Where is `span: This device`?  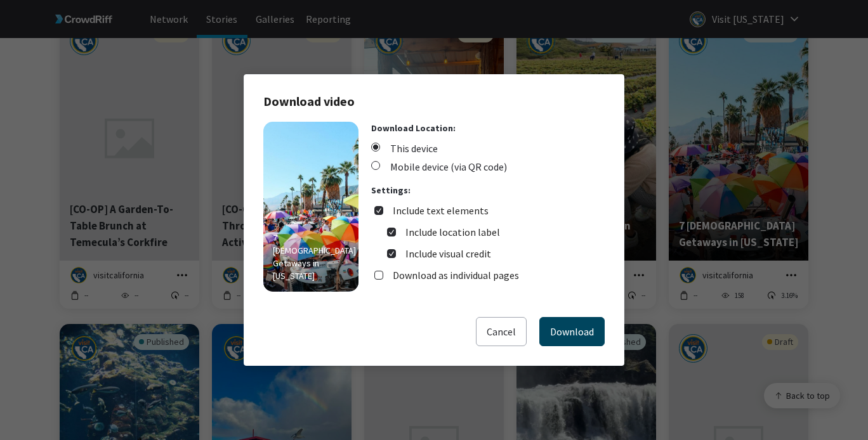
span: This device is located at coordinates (404, 148).